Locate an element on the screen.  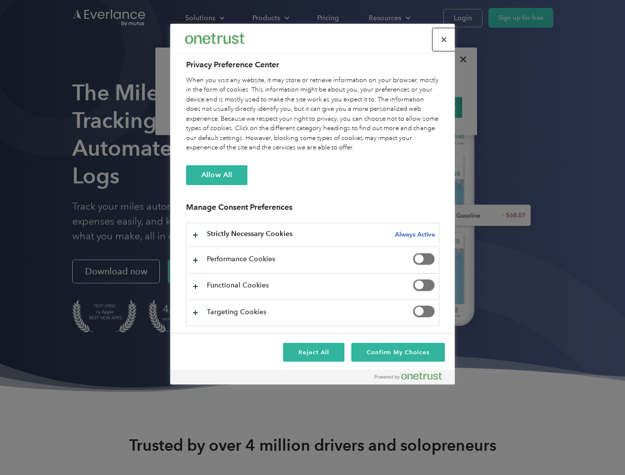
button: Allow All is located at coordinates (217, 175).